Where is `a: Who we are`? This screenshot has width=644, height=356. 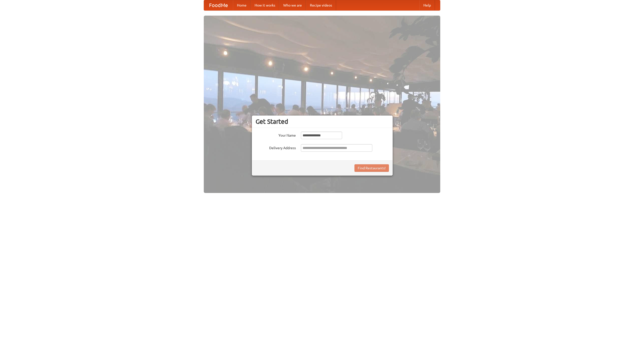
a: Who we are is located at coordinates (293, 5).